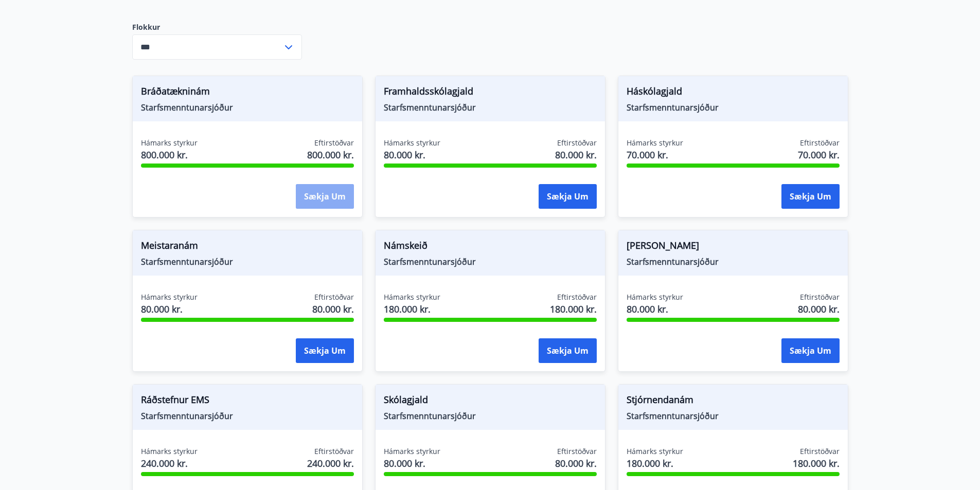 The height and width of the screenshot is (490, 980). What do you see at coordinates (248, 402) in the screenshot?
I see `span: Ráðstefnur EMS` at bounding box center [248, 402].